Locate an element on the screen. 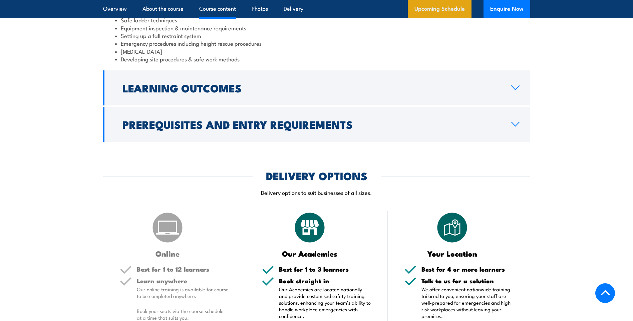  h2: Prerequisites and Entry Requirements is located at coordinates (311, 124).